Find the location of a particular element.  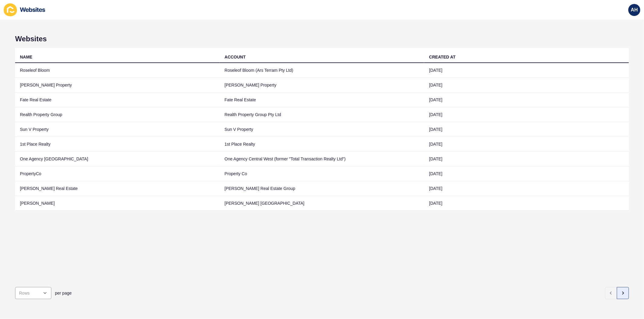

td: Roseleof Bloom (Ars Terram Pty Ltd) is located at coordinates (322, 70).